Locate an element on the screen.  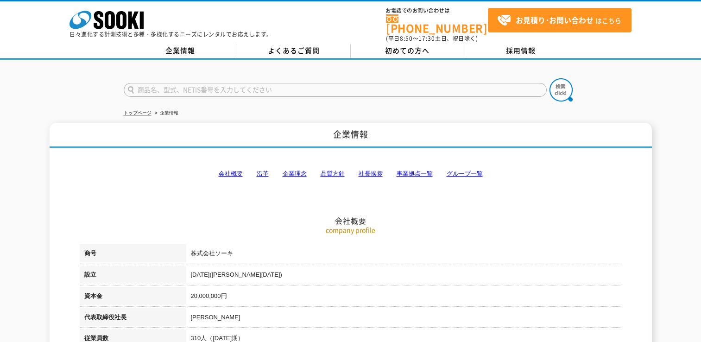
strong: お見積り･お問い合わせ is located at coordinates (555, 20).